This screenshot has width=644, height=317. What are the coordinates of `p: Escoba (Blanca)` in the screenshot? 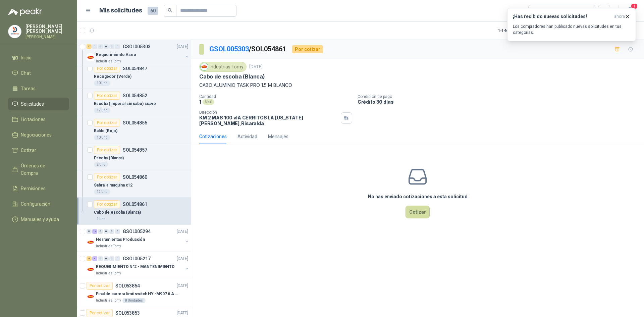 It's located at (109, 158).